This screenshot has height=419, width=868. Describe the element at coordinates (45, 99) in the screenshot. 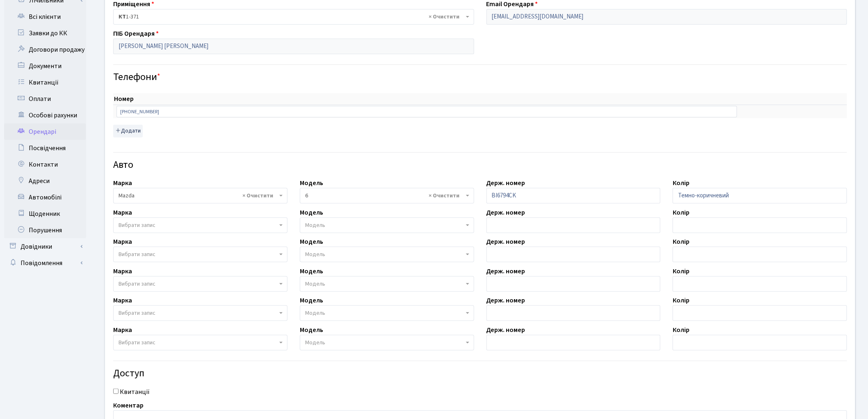

I see `a: Оплати` at that location.